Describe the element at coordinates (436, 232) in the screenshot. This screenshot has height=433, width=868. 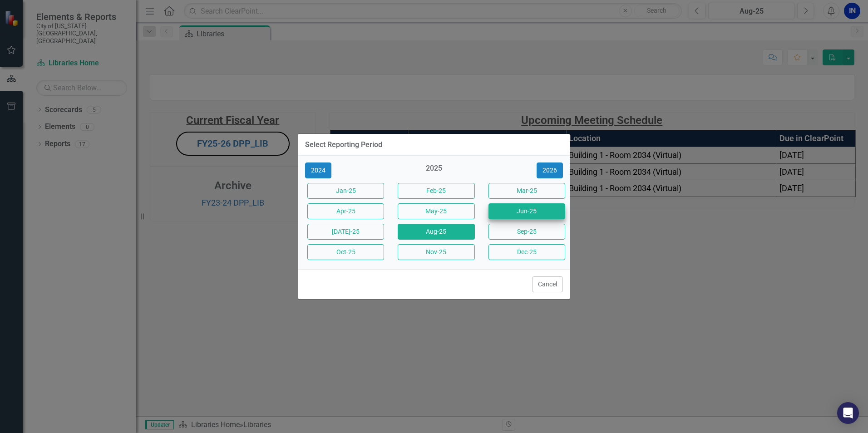
I see `button: Aug-25` at that location.